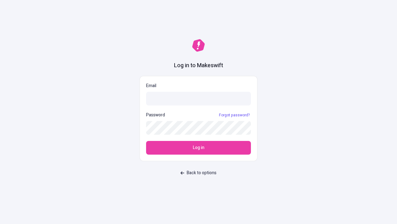 This screenshot has height=224, width=397. Describe the element at coordinates (199, 148) in the screenshot. I see `button: Log in` at that location.